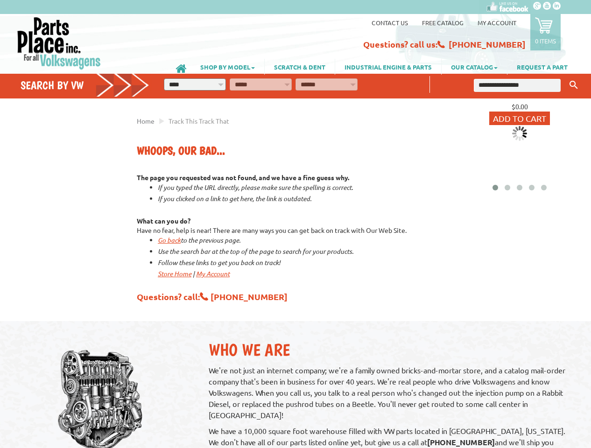 The width and height of the screenshot is (591, 448). I want to click on a: Contact us, so click(389, 22).